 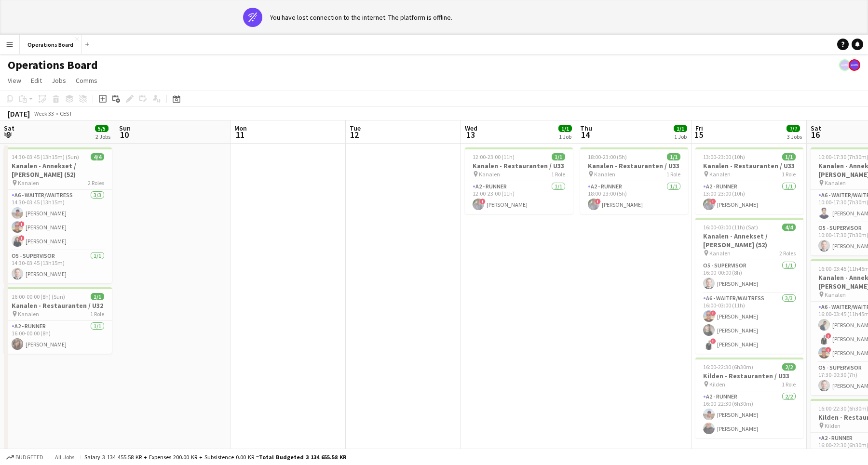 I want to click on span: Edit, so click(x=36, y=81).